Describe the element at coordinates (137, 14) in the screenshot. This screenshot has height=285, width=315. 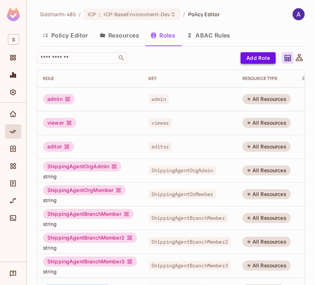
I see `span: ICP-BaseEnvironment-Dev` at that location.